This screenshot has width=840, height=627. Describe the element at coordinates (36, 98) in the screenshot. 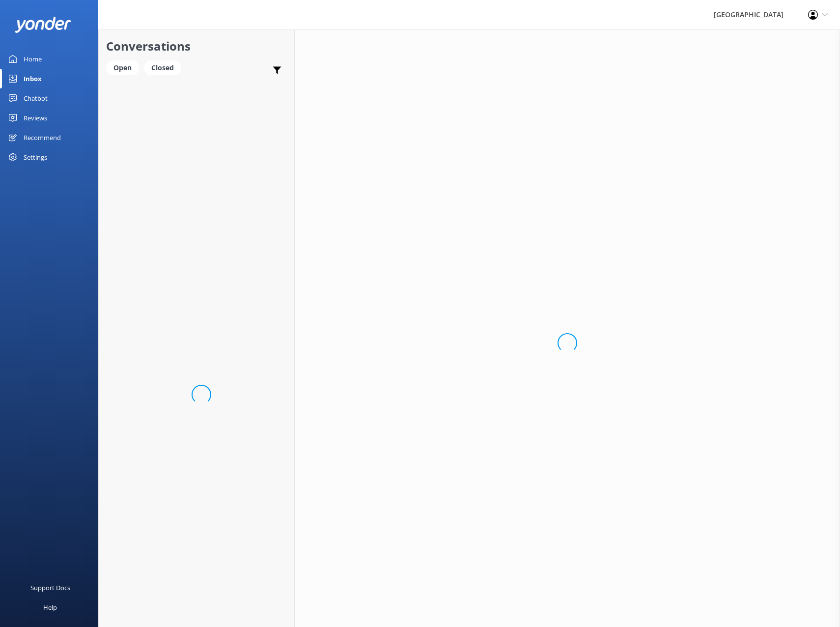

I see `div: Chatbot` at that location.